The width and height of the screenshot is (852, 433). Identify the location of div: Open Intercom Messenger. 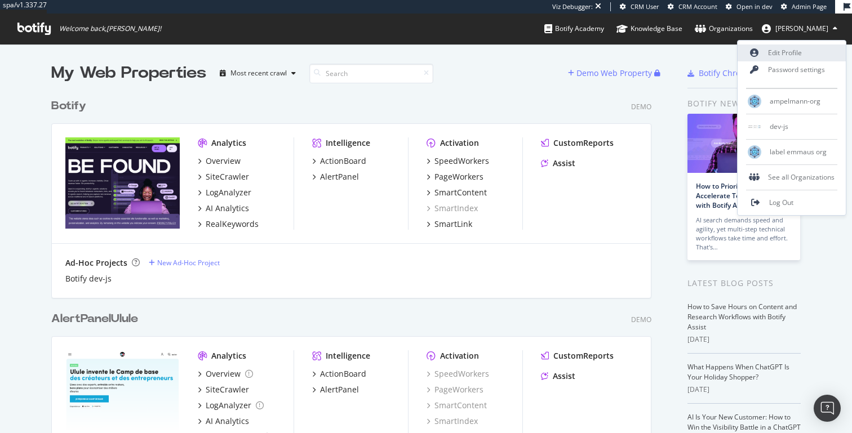
(827, 408).